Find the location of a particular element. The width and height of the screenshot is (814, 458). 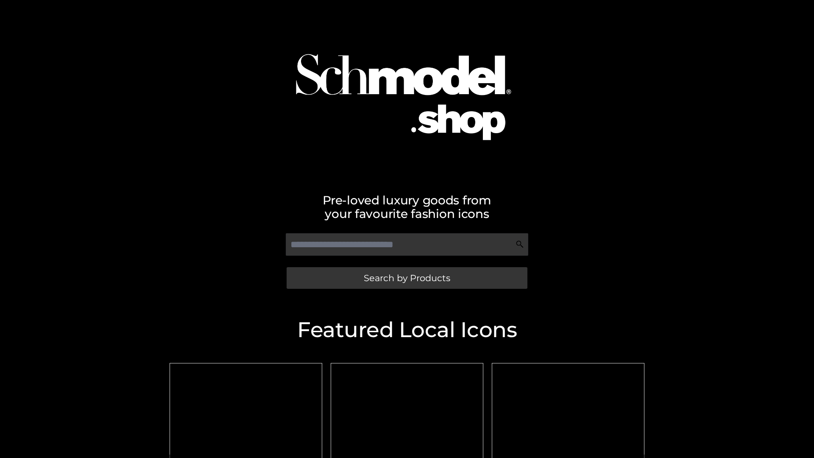

img: Search Icon is located at coordinates (520, 244).